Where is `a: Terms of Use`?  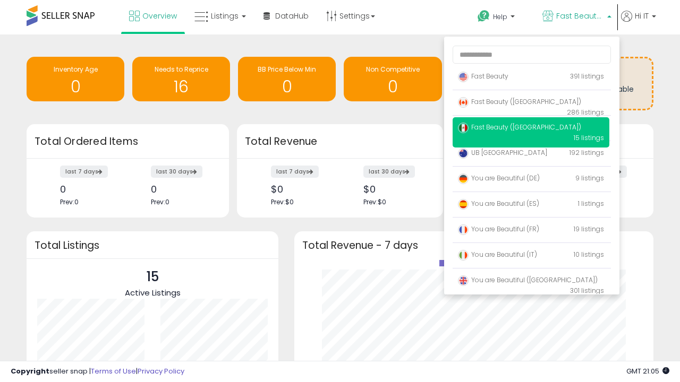
a: Terms of Use is located at coordinates (113, 371).